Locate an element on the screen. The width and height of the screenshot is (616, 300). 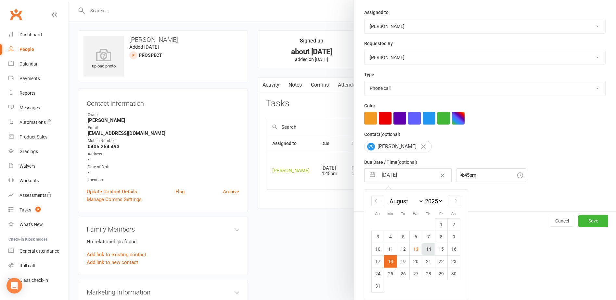
td: Sunday, August 17, 2025 is located at coordinates (377, 262).